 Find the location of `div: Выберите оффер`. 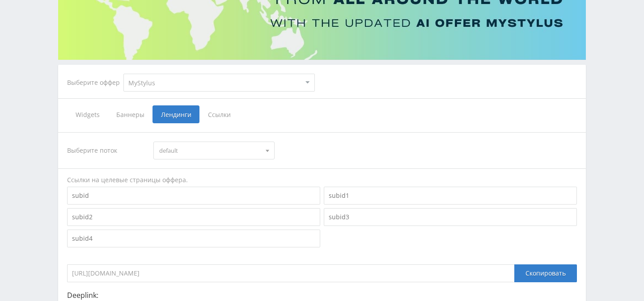

div: Выберите оффер is located at coordinates (95, 83).